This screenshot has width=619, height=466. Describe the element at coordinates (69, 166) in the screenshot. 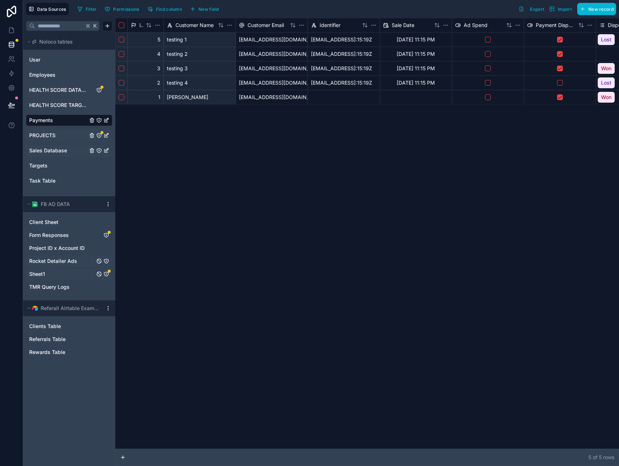

I see `div: Targets` at that location.